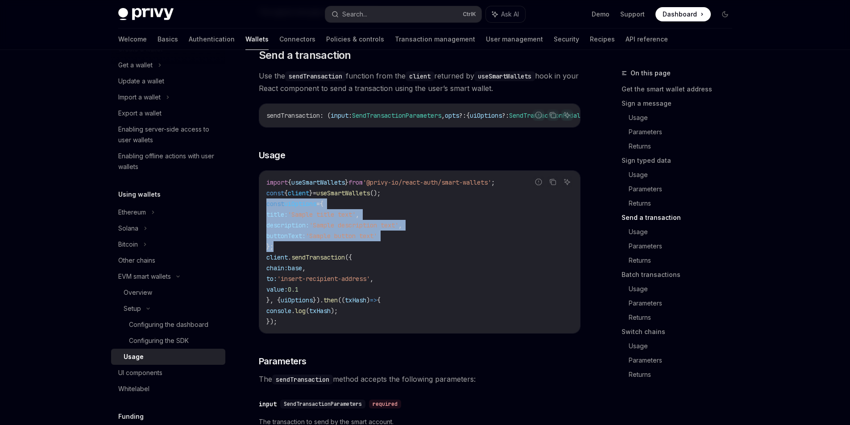  I want to click on span: 'Sample title text', so click(322, 215).